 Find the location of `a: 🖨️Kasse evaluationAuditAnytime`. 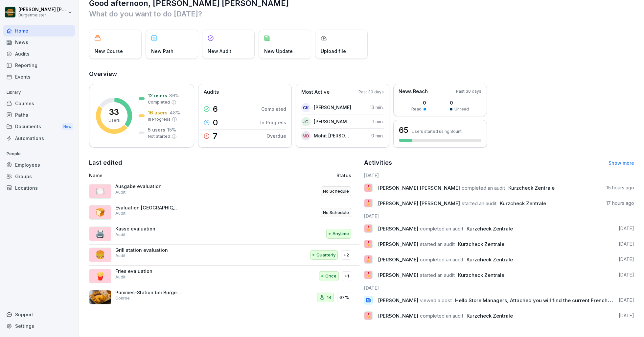

a: 🖨️Kasse evaluationAuditAnytime is located at coordinates (224, 234).